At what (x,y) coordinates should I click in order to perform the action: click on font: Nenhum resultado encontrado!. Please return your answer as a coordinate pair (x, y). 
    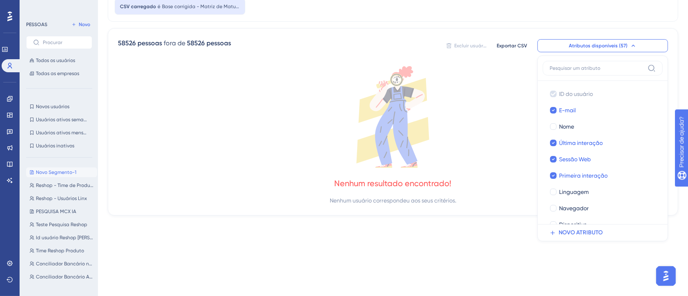
    Looking at the image, I should click on (393, 183).